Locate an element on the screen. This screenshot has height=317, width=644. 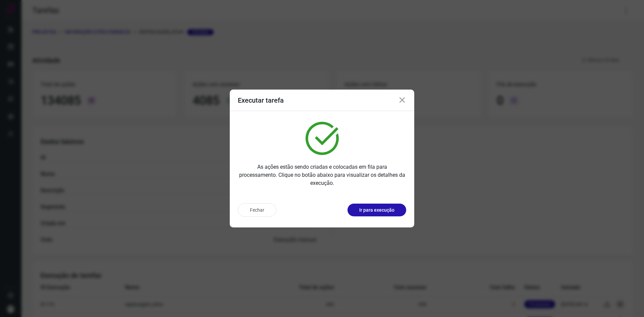
button: Ir para execução is located at coordinates (377, 210).